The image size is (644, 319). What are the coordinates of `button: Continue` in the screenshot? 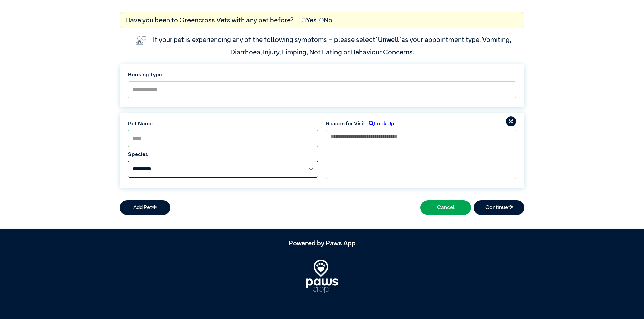 It's located at (499, 208).